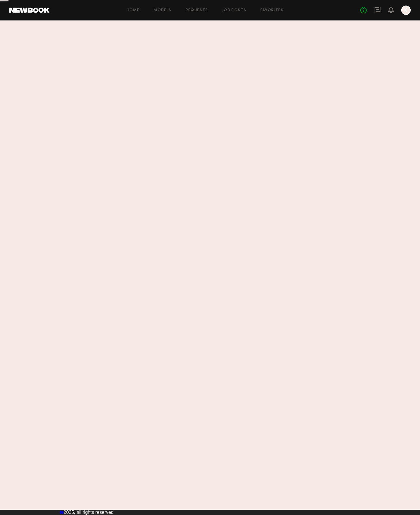 This screenshot has width=420, height=515. Describe the element at coordinates (89, 512) in the screenshot. I see `span: 2025, all rights reserved` at that location.